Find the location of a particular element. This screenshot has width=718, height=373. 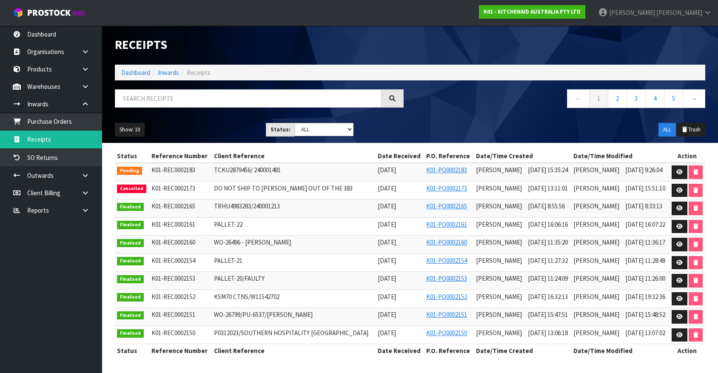

a: K01-PO0002154 is located at coordinates (447, 260).